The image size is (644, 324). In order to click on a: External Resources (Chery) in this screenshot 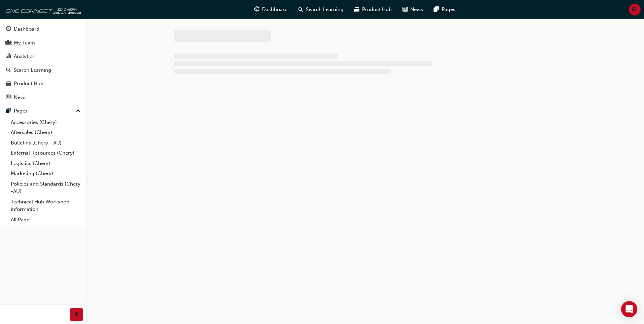, I will do `click(46, 153)`.